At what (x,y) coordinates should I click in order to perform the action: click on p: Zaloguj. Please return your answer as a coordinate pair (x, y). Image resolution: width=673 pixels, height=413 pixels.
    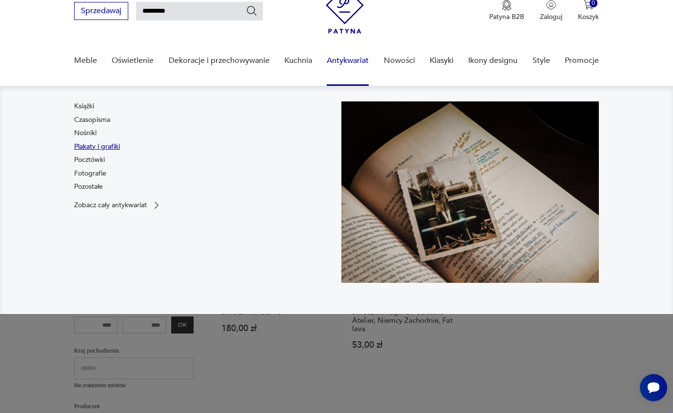
    Looking at the image, I should click on (551, 17).